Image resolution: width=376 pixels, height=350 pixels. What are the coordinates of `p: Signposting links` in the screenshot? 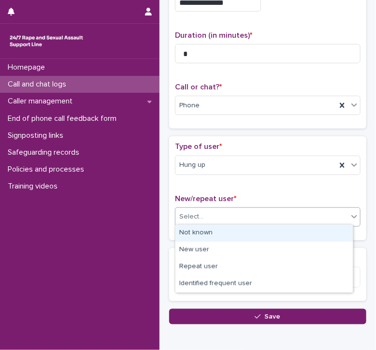 It's located at (37, 135).